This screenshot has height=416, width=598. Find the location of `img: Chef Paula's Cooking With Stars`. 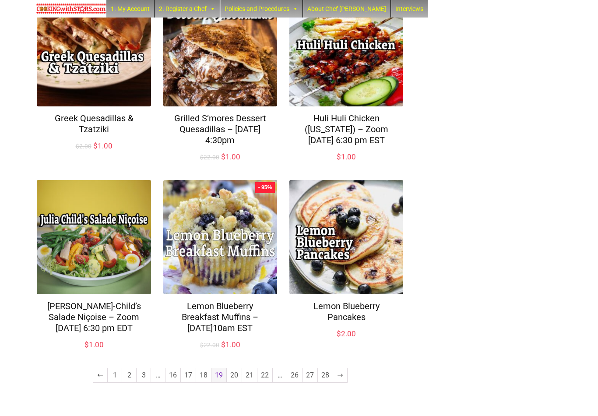

img: Chef Paula's Cooking With Stars is located at coordinates (71, 9).